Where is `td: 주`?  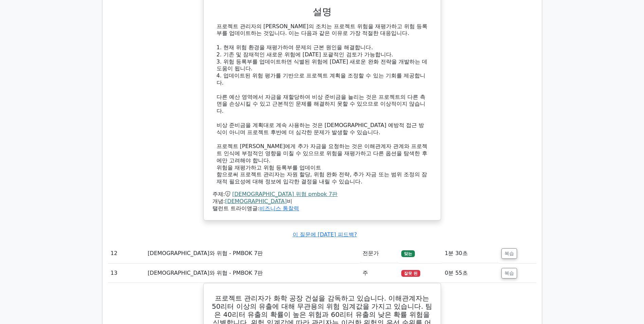 td: 주 is located at coordinates (379, 273).